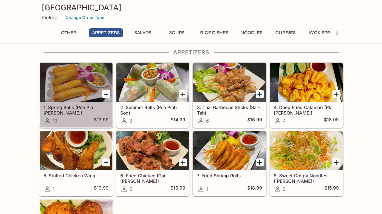 The image size is (382, 214). What do you see at coordinates (251, 33) in the screenshot?
I see `button: Noodles` at bounding box center [251, 33].